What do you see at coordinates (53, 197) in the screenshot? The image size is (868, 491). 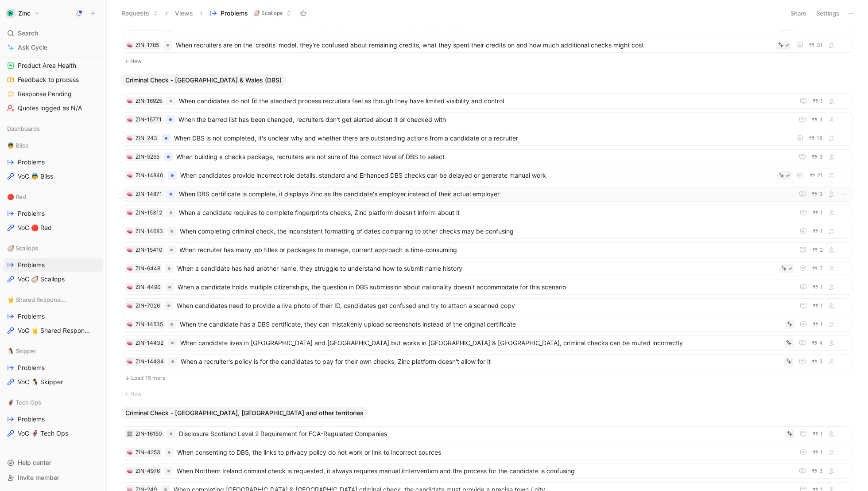 I see `div: 🔴 Red` at bounding box center [53, 197].